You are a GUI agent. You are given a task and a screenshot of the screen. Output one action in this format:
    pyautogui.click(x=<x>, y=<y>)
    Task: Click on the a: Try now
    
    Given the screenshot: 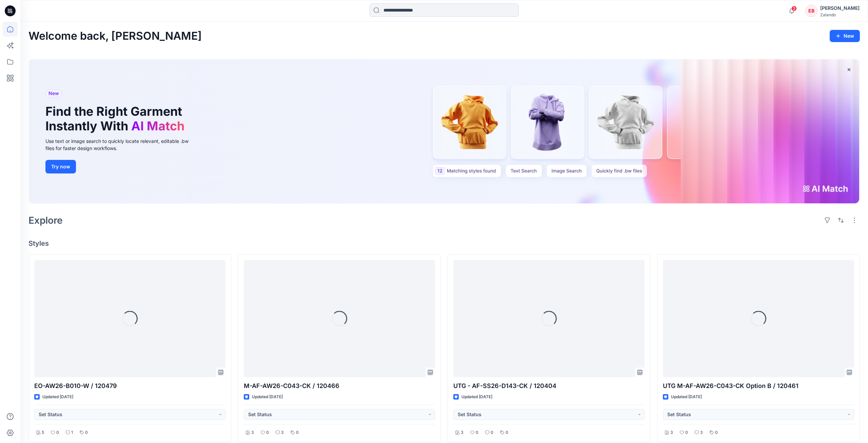 What is the action you would take?
    pyautogui.click(x=61, y=167)
    